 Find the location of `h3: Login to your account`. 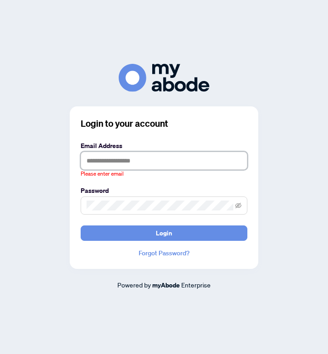

h3: Login to your account is located at coordinates (164, 124).